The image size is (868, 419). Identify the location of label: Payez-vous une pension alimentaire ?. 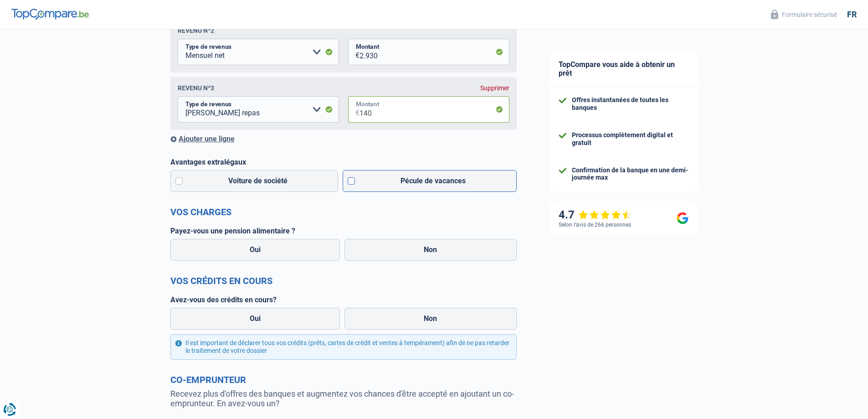
(344, 231).